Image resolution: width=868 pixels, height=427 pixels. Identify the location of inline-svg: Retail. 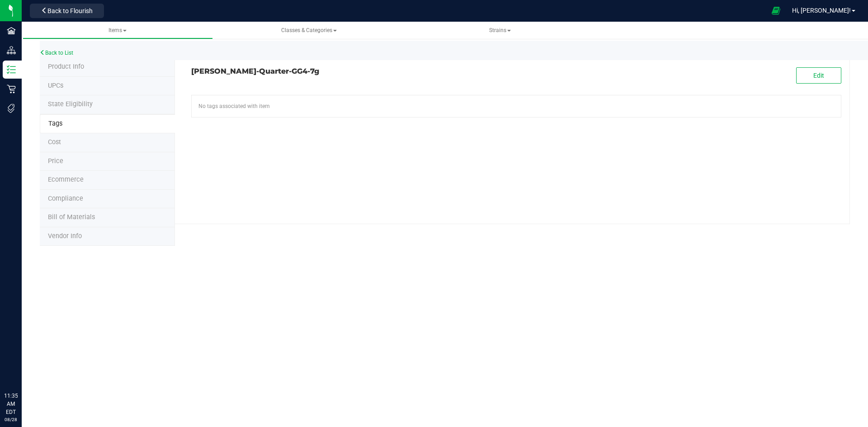
(12, 89).